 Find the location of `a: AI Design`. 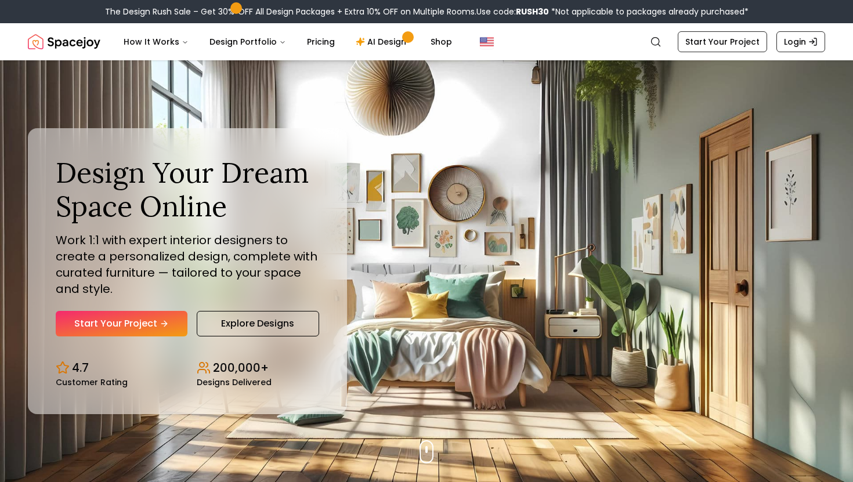

a: AI Design is located at coordinates (382, 42).